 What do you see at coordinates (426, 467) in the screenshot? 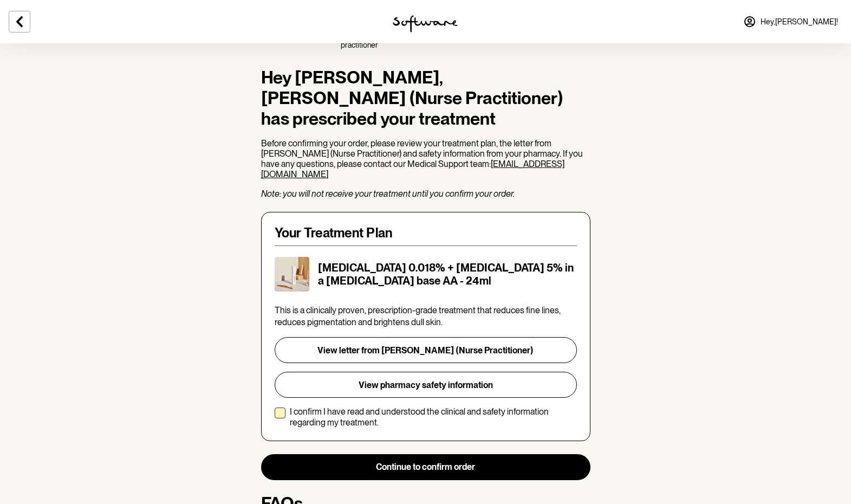
I see `button: Continue to confirm order` at bounding box center [426, 467].